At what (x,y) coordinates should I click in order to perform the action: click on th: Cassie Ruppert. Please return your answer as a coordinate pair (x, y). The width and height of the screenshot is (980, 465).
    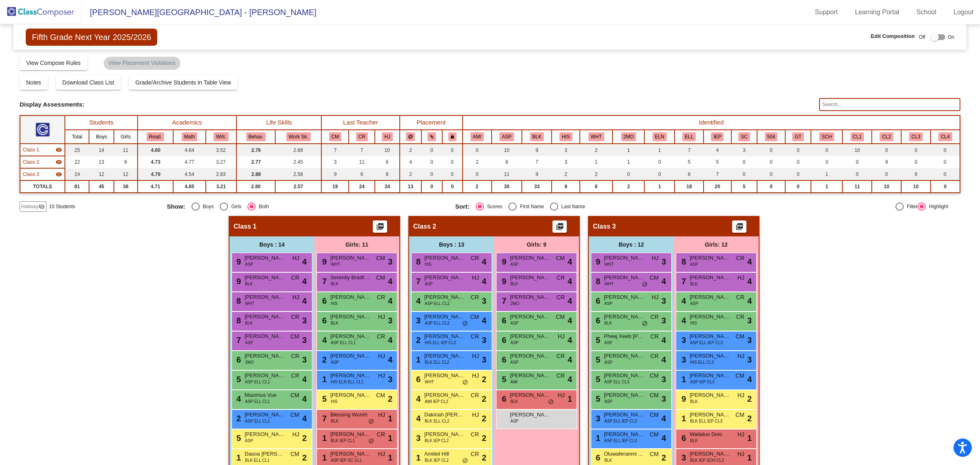
    Looking at the image, I should click on (362, 137).